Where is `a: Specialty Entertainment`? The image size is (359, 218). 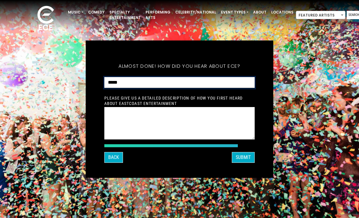 a: Specialty Entertainment is located at coordinates (125, 15).